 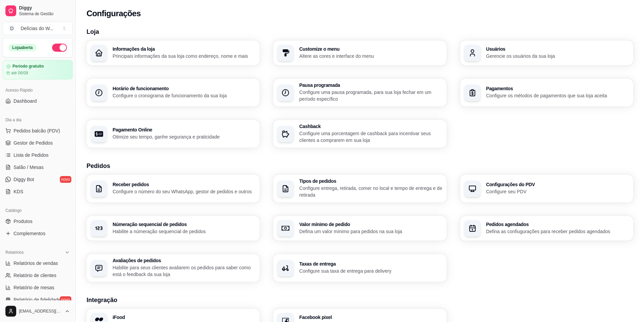 What do you see at coordinates (20, 73) in the screenshot?
I see `article: até 06/09` at bounding box center [20, 73].